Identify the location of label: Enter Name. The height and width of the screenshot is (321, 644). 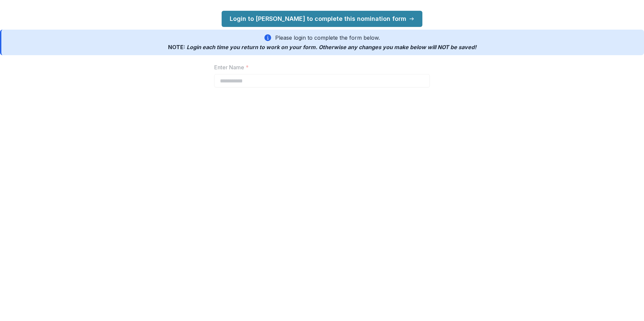
(320, 68).